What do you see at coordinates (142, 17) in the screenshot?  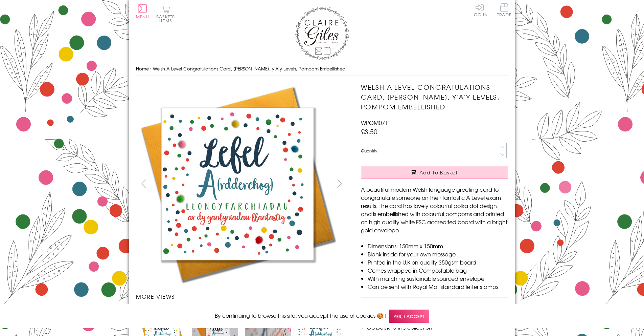 I see `span: Menu` at bounding box center [142, 17].